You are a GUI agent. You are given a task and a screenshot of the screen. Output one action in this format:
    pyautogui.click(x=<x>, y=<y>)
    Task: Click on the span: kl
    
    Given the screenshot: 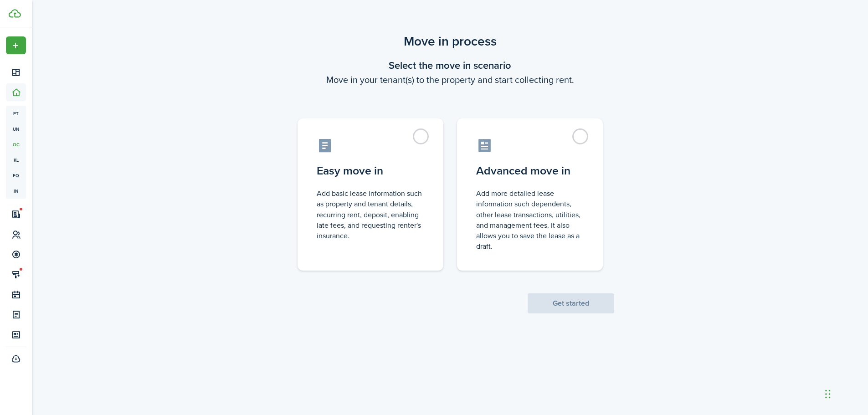 What is the action you would take?
    pyautogui.click(x=16, y=160)
    